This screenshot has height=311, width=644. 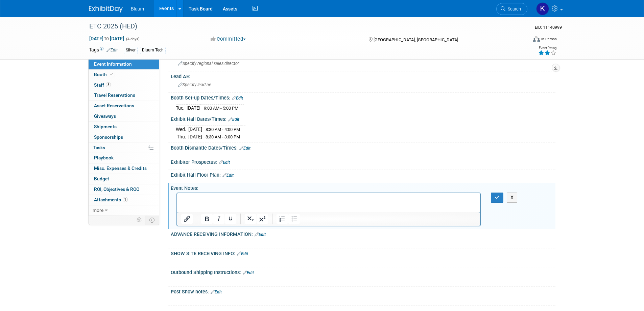 What do you see at coordinates (182, 136) in the screenshot?
I see `td: Thu.` at bounding box center [182, 136].